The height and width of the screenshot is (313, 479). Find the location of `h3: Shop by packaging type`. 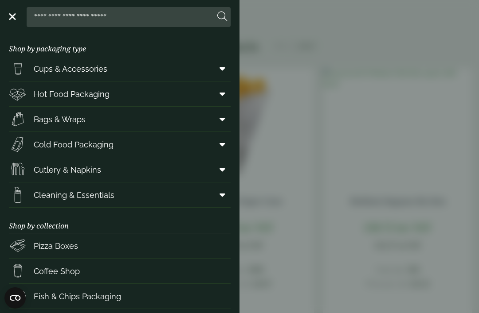

h3: Shop by packaging type is located at coordinates (120, 43).